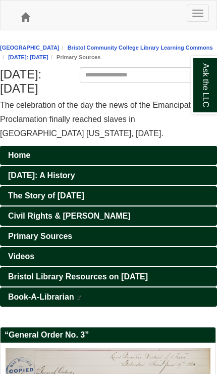  I want to click on h2: “General Order No. 3”, so click(108, 335).